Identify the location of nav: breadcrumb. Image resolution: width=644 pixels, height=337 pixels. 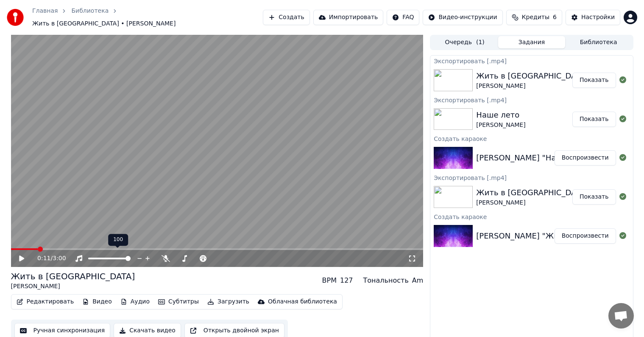
(148, 17).